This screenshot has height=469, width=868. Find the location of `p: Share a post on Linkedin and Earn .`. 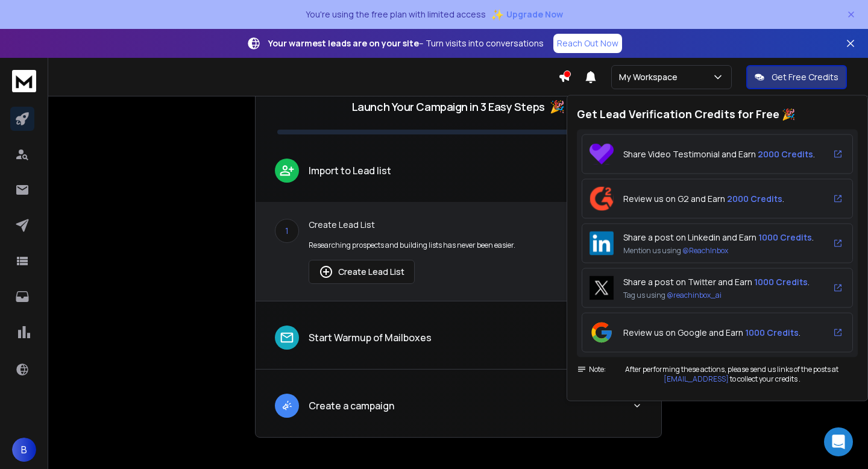

p: Share a post on Linkedin and Earn . is located at coordinates (718, 238).